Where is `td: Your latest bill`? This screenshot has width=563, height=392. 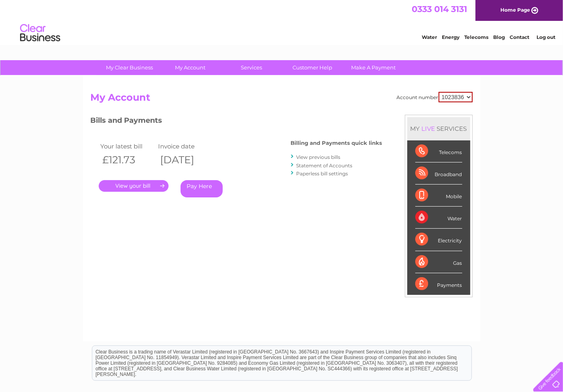
td: Your latest bill is located at coordinates (127, 146).